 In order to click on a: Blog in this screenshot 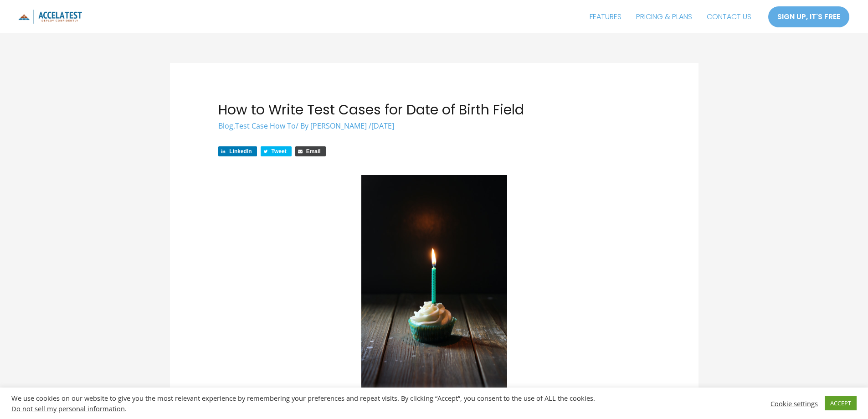, I will do `click(226, 126)`.